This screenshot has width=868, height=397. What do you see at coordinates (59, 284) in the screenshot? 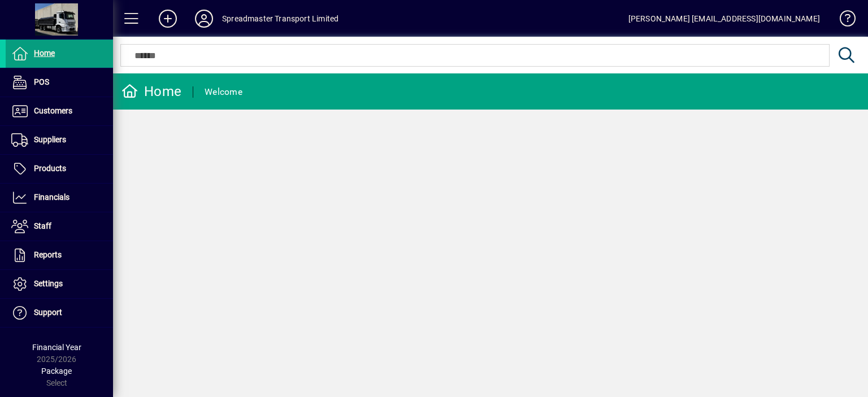
I see `a: Settings` at bounding box center [59, 284].